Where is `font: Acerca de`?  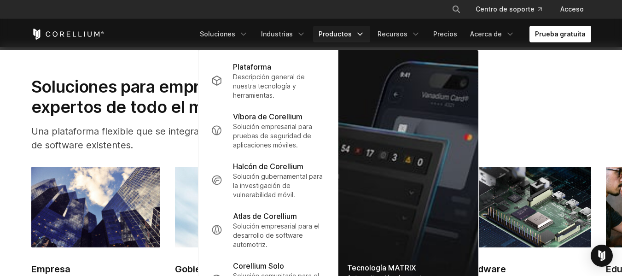 font: Acerca de is located at coordinates (486, 34).